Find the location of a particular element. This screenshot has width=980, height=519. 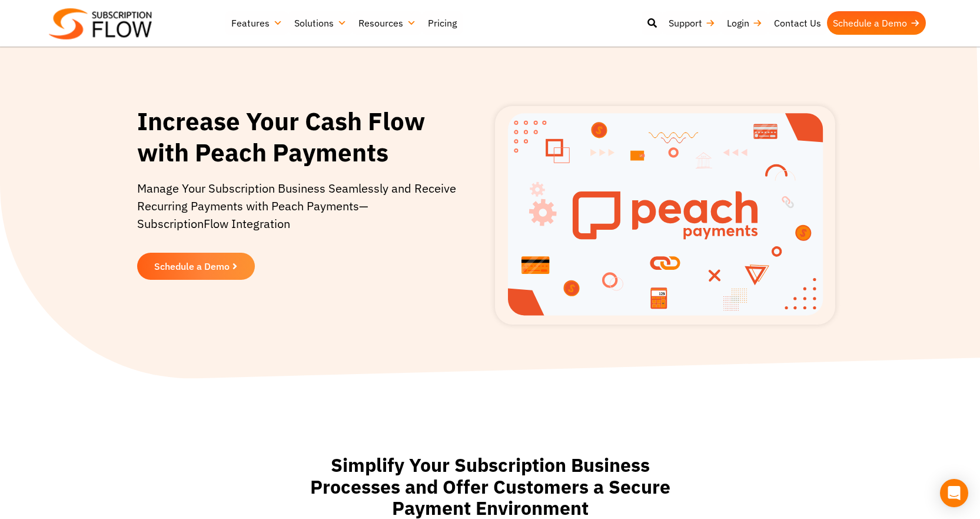

h1: Increase Your Cash Flow with Peach Payments is located at coordinates (297, 137).